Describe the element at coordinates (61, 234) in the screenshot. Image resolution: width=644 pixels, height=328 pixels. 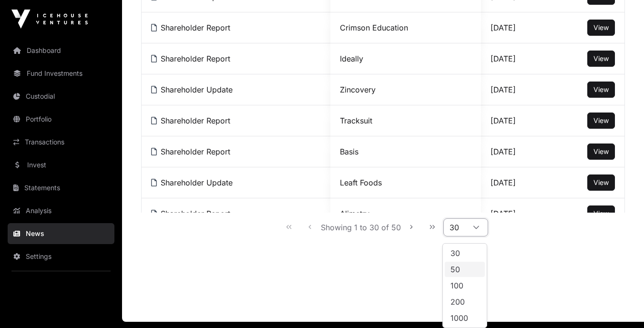
I see `a: News` at that location.